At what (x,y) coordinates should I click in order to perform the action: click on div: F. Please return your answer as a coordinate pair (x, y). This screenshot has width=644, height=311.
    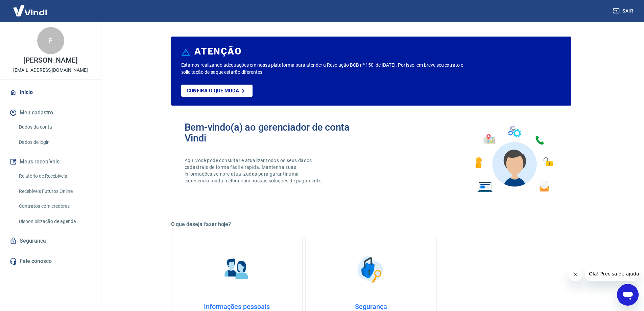
    Looking at the image, I should click on (51, 41).